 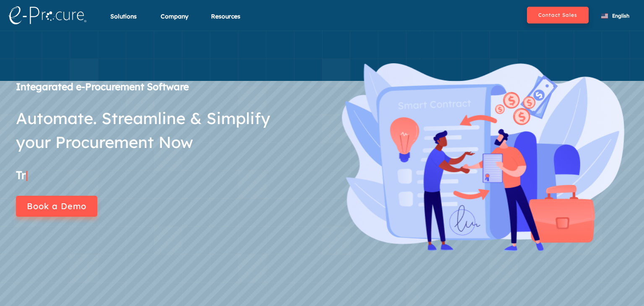 What do you see at coordinates (621, 16) in the screenshot?
I see `span: English` at bounding box center [621, 16].